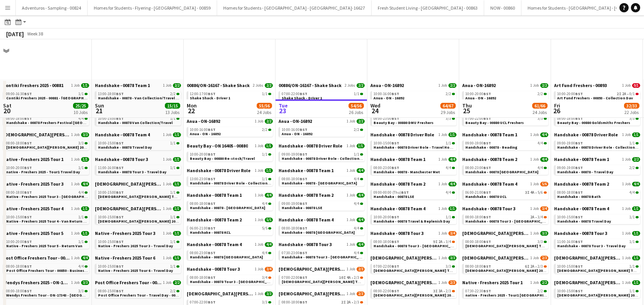  I want to click on a: Art Fund Freshers - 008931 Job0/1, so click(597, 85).